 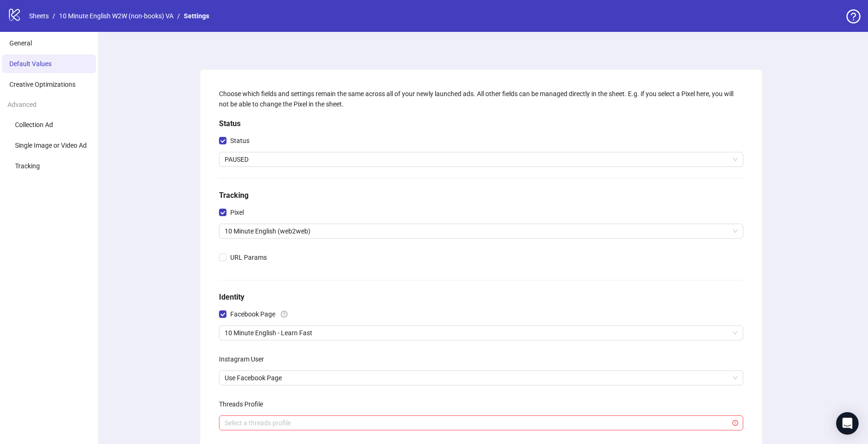 What do you see at coordinates (116, 16) in the screenshot?
I see `a: 10 Minute English W2W (non-books) VA` at bounding box center [116, 16].